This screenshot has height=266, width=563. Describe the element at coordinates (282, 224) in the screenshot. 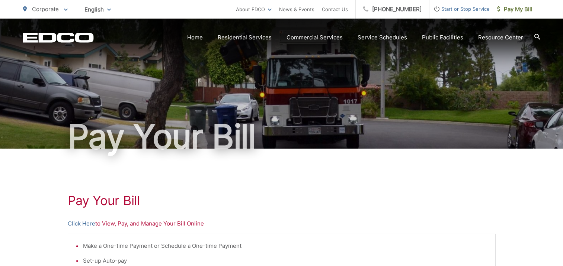

I see `p: to View, Pay, and Manage Your Bill Online` at that location.